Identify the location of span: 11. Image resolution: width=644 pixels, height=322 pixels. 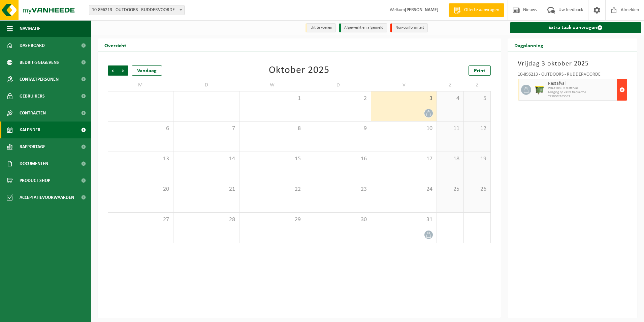
(450, 129).